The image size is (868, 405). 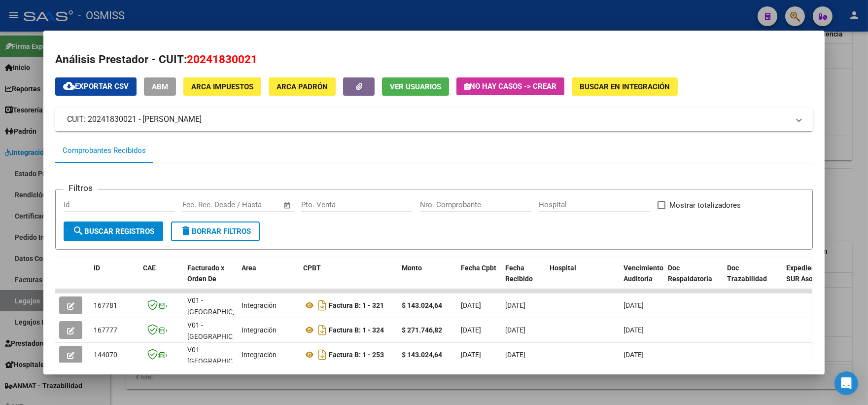 I want to click on button: Buscar en Integración, so click(x=625, y=87).